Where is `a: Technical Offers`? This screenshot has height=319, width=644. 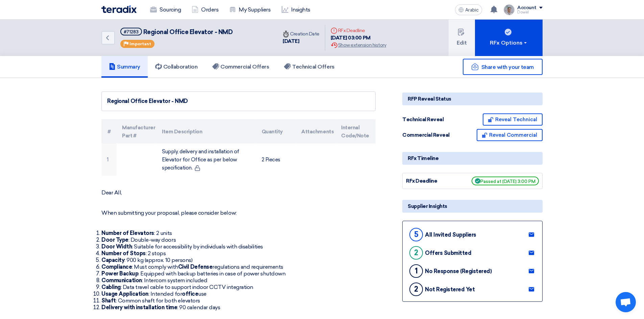
a: Technical Offers is located at coordinates (309, 67).